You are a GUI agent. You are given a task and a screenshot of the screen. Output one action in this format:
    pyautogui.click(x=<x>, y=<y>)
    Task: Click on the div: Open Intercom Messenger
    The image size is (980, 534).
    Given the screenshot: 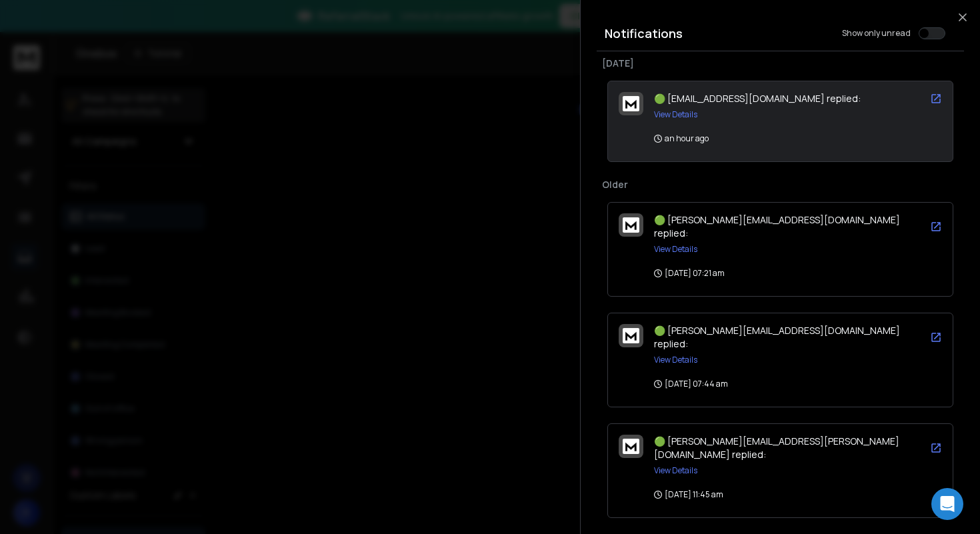 What is the action you would take?
    pyautogui.click(x=947, y=504)
    